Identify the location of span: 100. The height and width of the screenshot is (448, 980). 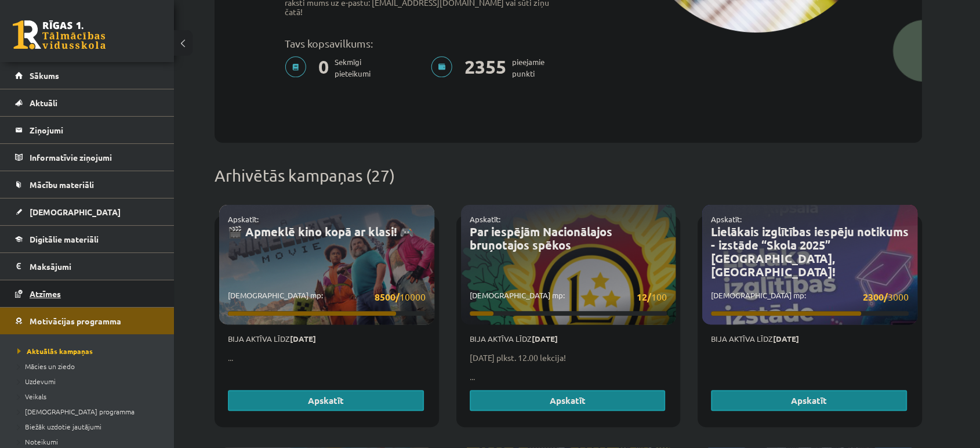
(652, 296).